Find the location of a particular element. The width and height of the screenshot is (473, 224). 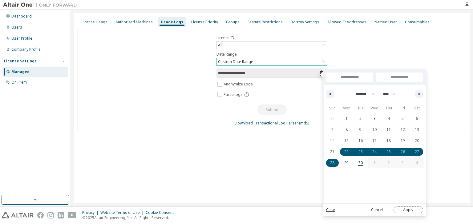

span: 16 is located at coordinates (360, 141).